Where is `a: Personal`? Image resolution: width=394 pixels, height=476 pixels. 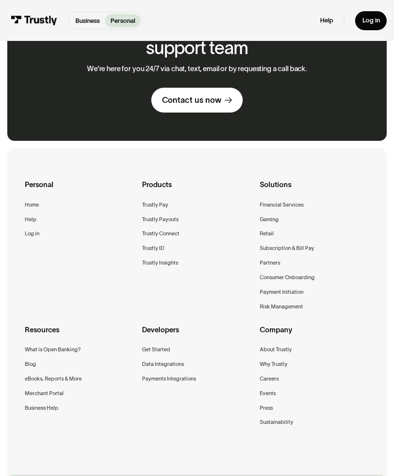 a: Personal is located at coordinates (123, 20).